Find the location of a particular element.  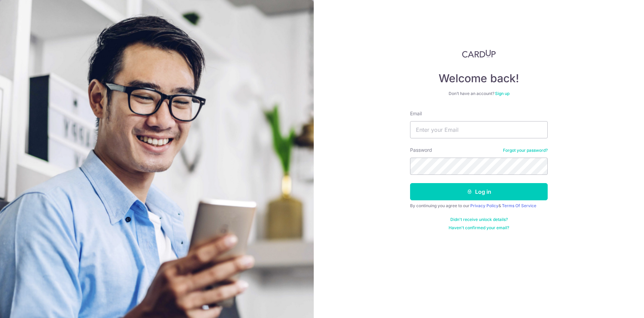

label: Password is located at coordinates (421, 150).